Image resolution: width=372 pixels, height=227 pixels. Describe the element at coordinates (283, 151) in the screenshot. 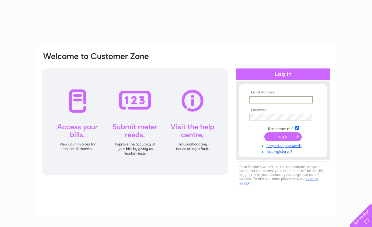

I see `a: Not registered?` at that location.